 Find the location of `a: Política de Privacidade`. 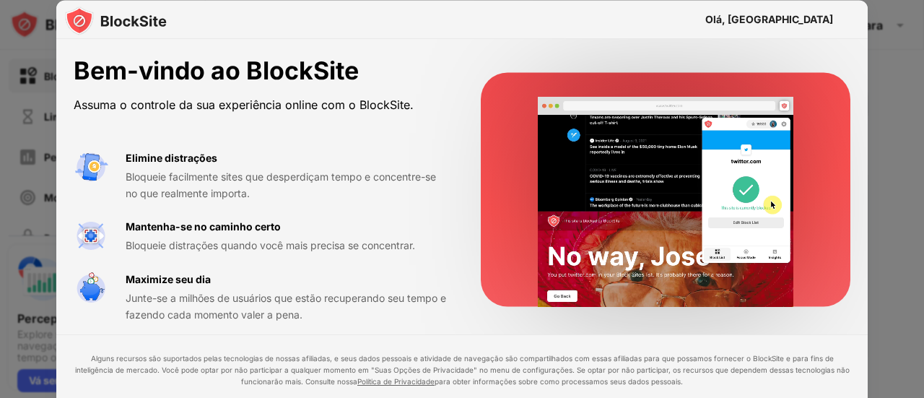

a: Política de Privacidade is located at coordinates (396, 381).